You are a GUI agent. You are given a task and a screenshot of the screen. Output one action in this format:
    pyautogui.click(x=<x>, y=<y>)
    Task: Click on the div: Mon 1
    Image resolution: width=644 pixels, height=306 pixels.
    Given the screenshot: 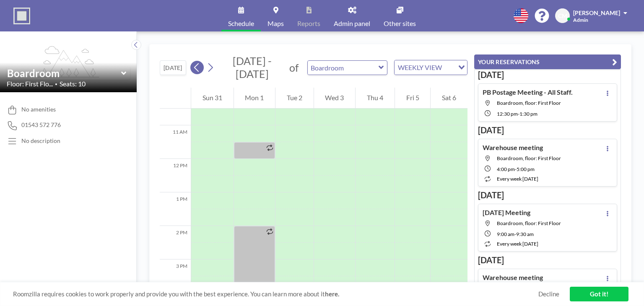 What is the action you would take?
    pyautogui.click(x=255, y=98)
    